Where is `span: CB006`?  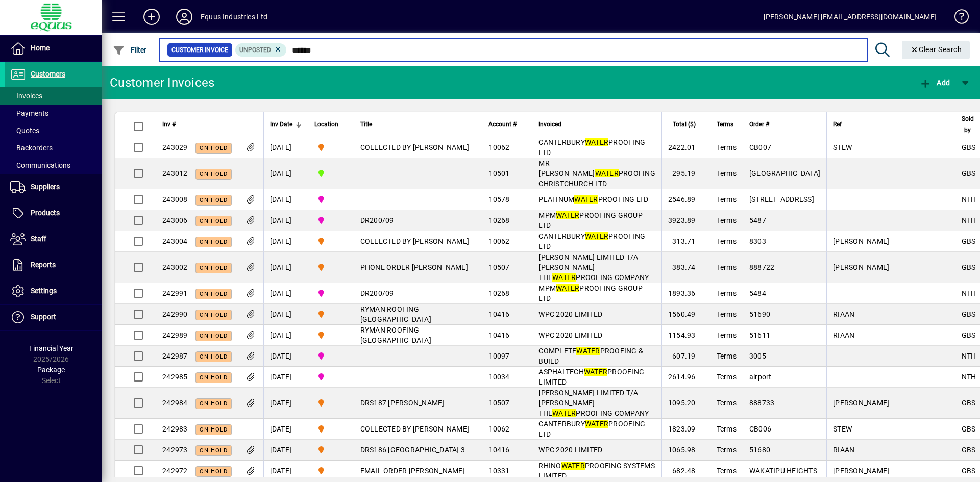
span: CB006 is located at coordinates (760, 429).